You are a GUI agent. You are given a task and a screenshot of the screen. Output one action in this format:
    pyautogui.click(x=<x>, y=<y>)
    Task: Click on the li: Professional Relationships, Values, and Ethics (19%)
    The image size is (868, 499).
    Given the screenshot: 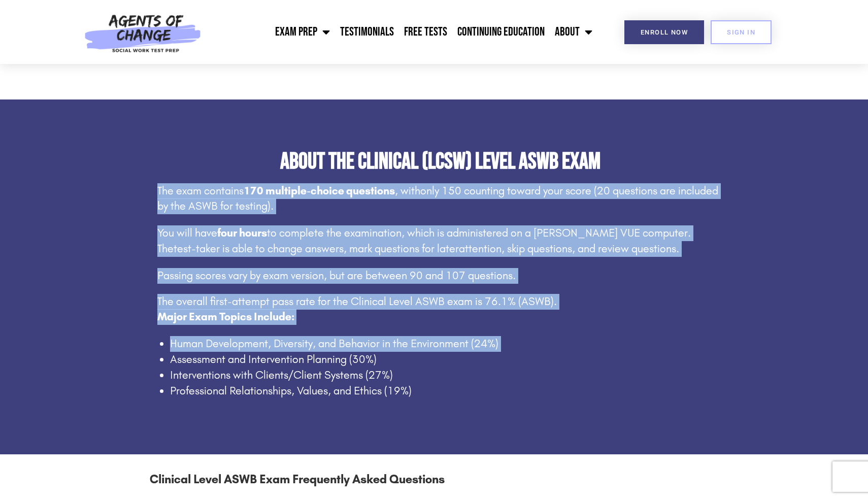 What is the action you would take?
    pyautogui.click(x=447, y=391)
    